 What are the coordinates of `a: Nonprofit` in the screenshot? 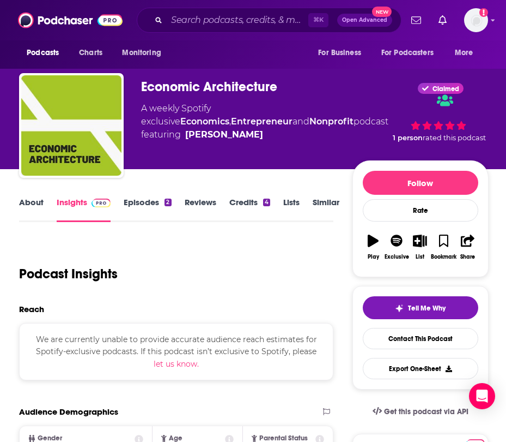 It's located at (331, 121).